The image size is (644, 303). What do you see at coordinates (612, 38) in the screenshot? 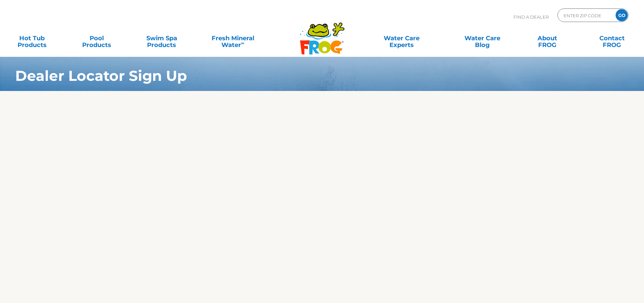
I see `a: ContactFROG` at bounding box center [612, 38].